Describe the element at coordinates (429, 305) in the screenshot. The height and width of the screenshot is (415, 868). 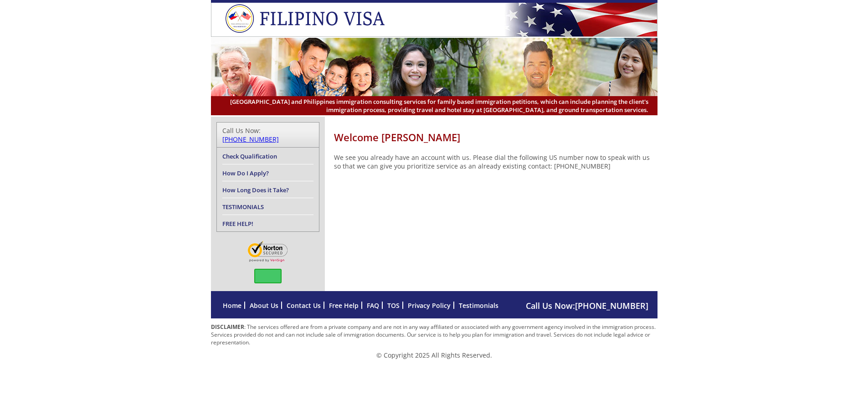
I see `a: Privacy Policy` at that location.